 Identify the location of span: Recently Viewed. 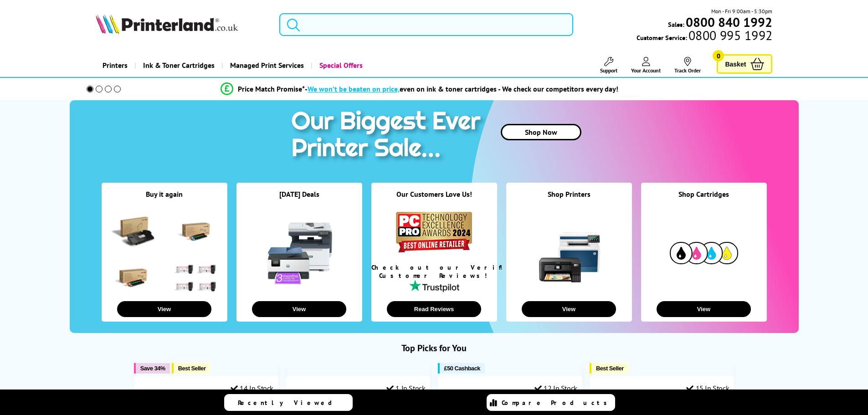
(289, 403).